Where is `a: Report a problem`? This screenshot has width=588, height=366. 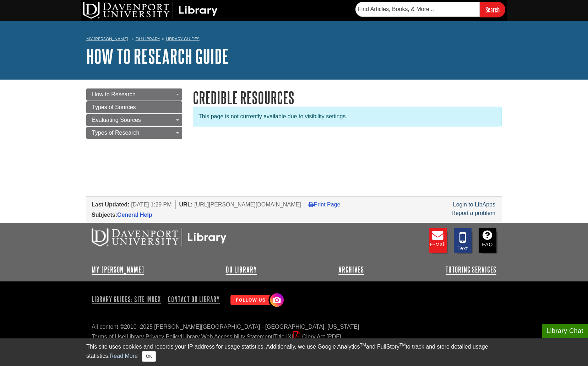
a: Report a problem is located at coordinates (473, 213).